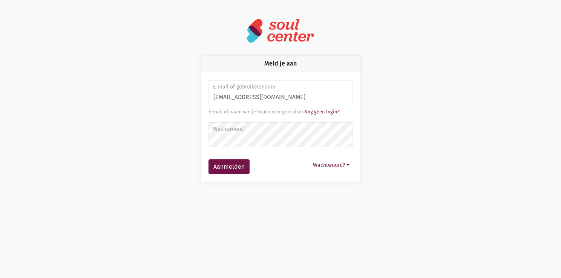  Describe the element at coordinates (322, 112) in the screenshot. I see `a: Nog geen login?` at that location.